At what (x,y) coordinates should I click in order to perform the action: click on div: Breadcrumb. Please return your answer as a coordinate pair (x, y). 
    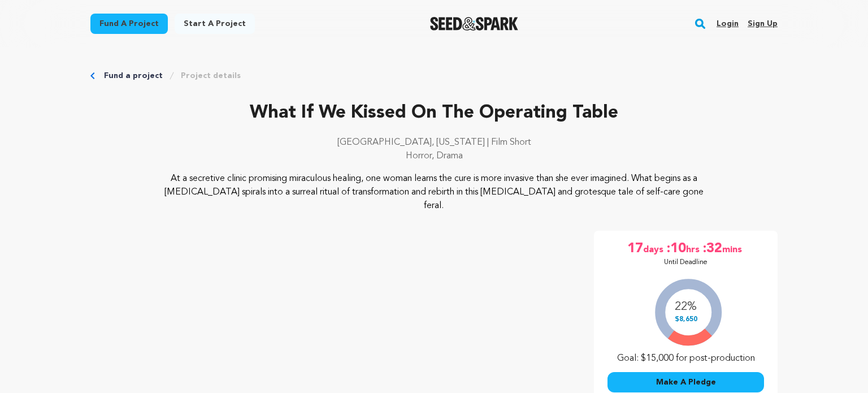
    Looking at the image, I should click on (434, 76).